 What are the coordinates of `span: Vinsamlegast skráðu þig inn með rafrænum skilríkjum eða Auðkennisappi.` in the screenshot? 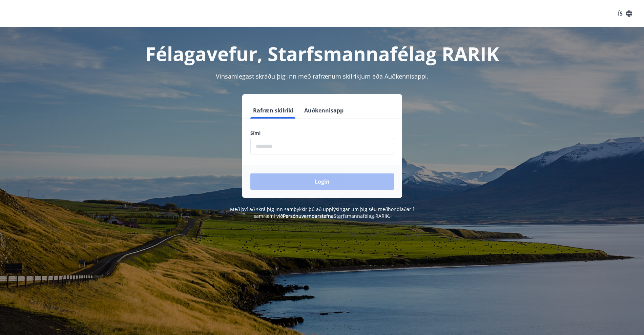 It's located at (322, 76).